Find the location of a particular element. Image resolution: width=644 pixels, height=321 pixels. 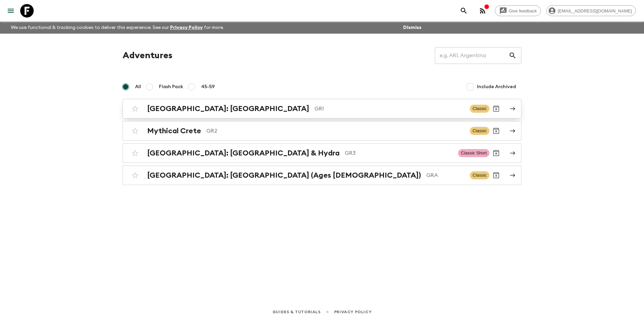

span: Classic Short is located at coordinates (473, 153).